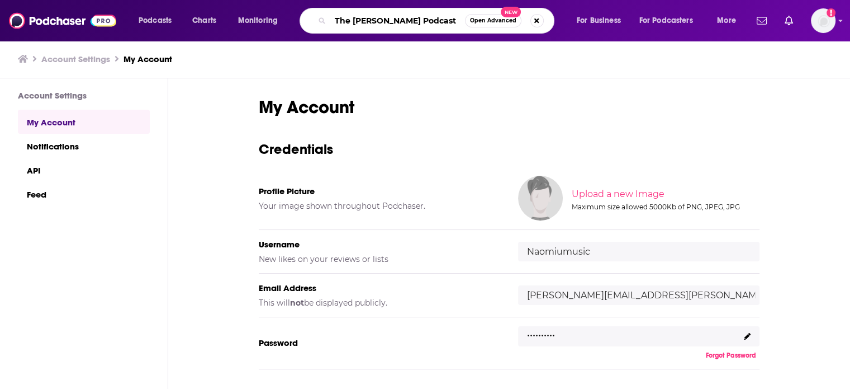 This screenshot has height=389, width=850. Describe the element at coordinates (84, 169) in the screenshot. I see `a: API` at that location.